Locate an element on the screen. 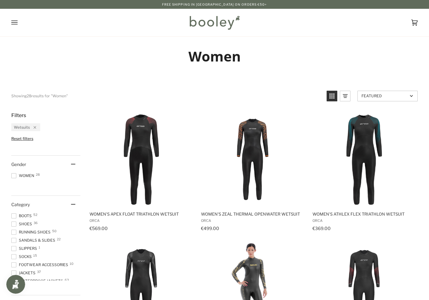 This screenshot has width=429, height=300. span: 10 is located at coordinates (72, 264).